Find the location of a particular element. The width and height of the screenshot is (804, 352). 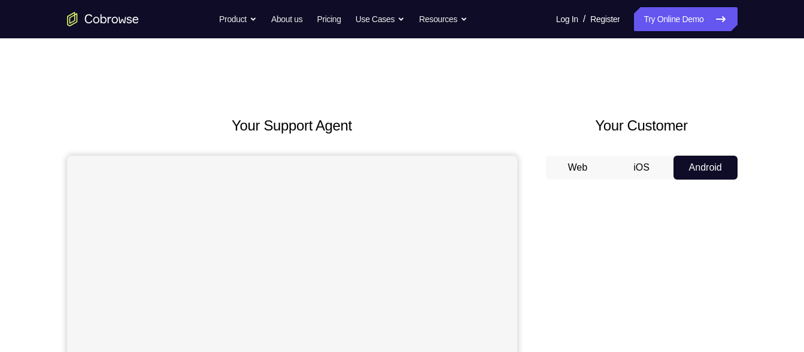

button: Product is located at coordinates (238, 19).